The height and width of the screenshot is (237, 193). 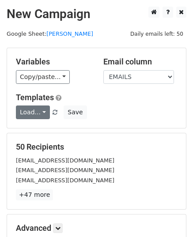 I want to click on h5: 50 Recipients, so click(x=96, y=147).